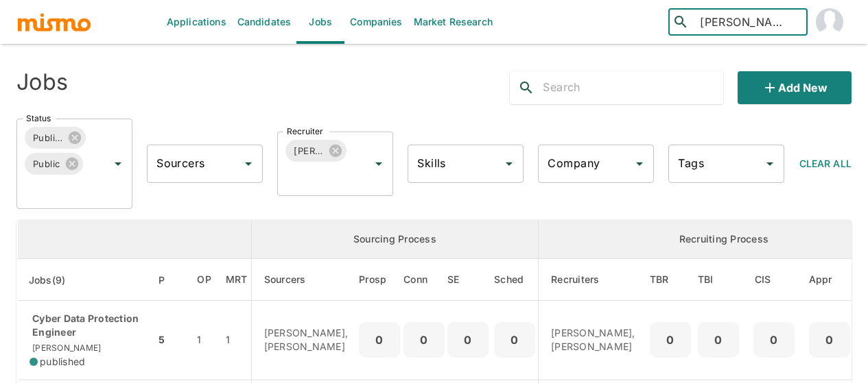  I want to click on td: 5, so click(170, 340).